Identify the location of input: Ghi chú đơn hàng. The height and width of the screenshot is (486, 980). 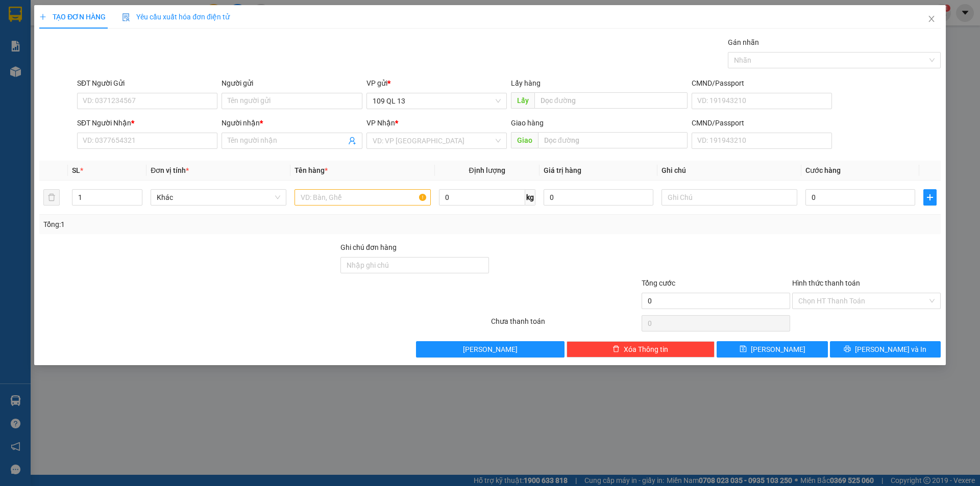
(414, 265).